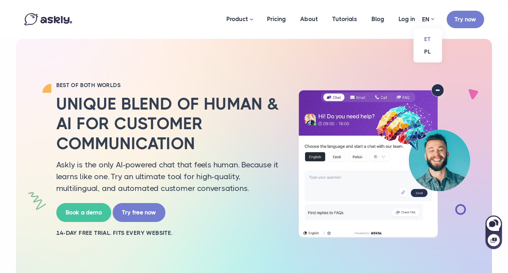  What do you see at coordinates (428, 19) in the screenshot?
I see `a: EN` at bounding box center [428, 19].